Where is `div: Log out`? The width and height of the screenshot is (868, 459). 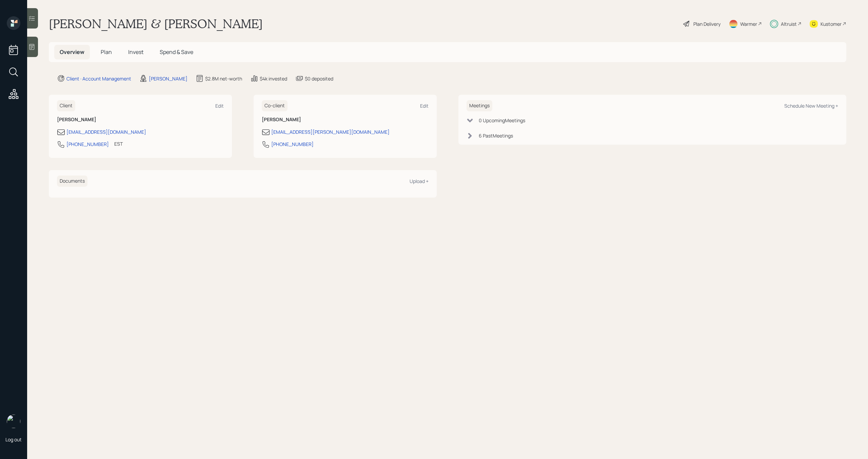 div: Log out is located at coordinates (13, 439).